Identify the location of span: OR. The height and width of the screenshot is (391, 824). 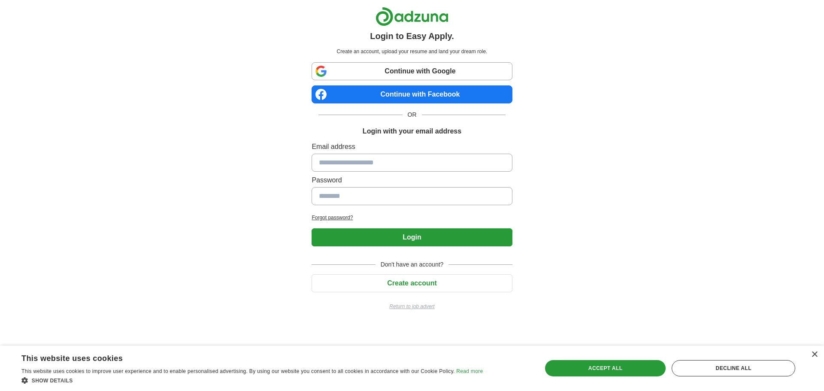
(412, 115).